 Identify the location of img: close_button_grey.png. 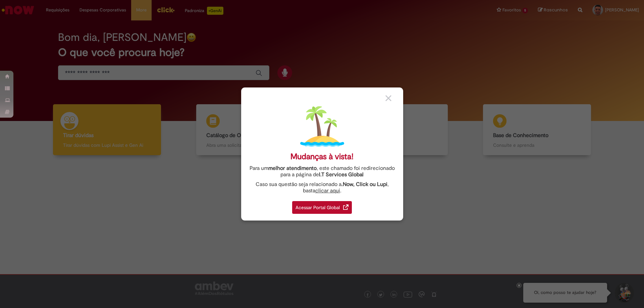
(388, 98).